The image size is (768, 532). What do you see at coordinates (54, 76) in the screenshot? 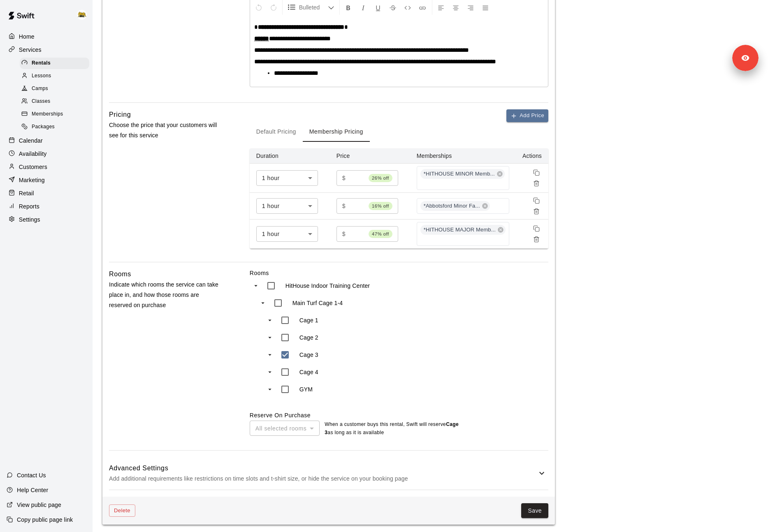
I see `div: Lessons` at bounding box center [54, 76].